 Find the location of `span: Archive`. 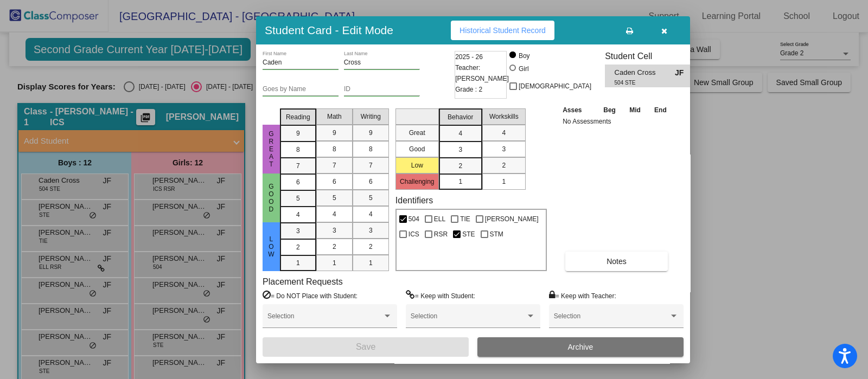

span: Archive is located at coordinates (580, 347).